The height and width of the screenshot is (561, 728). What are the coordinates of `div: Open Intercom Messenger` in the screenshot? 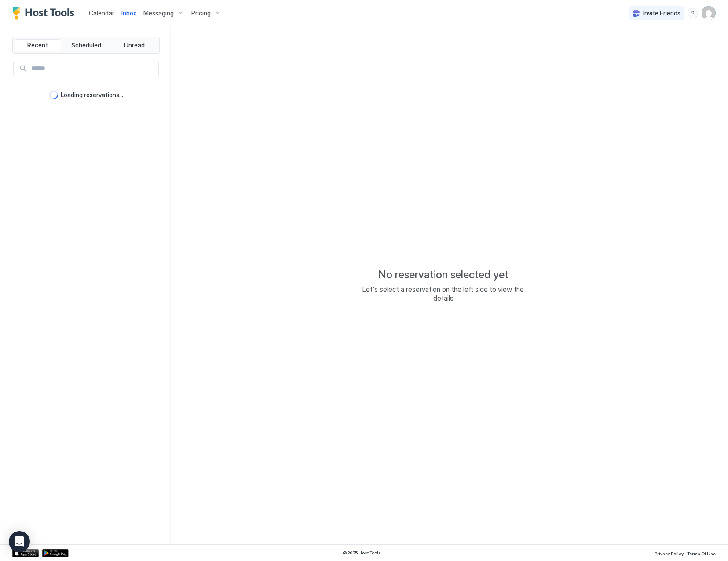 It's located at (19, 542).